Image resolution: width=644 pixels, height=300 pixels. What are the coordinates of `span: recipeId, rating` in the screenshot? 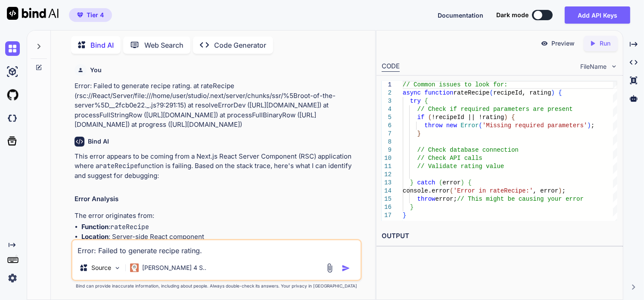 It's located at (523, 93).